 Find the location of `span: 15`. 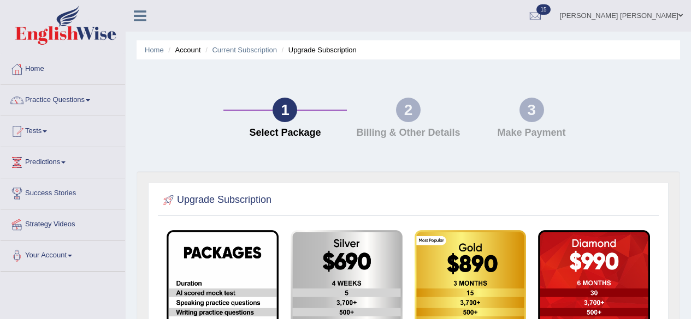

span: 15 is located at coordinates (543, 9).